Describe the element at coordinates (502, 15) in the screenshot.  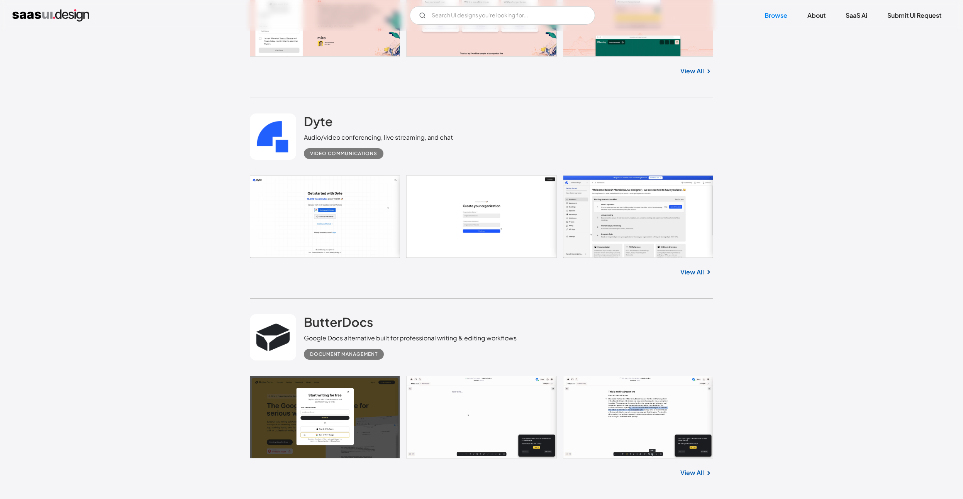
I see `input: Search UI designs you're looking for...` at that location.